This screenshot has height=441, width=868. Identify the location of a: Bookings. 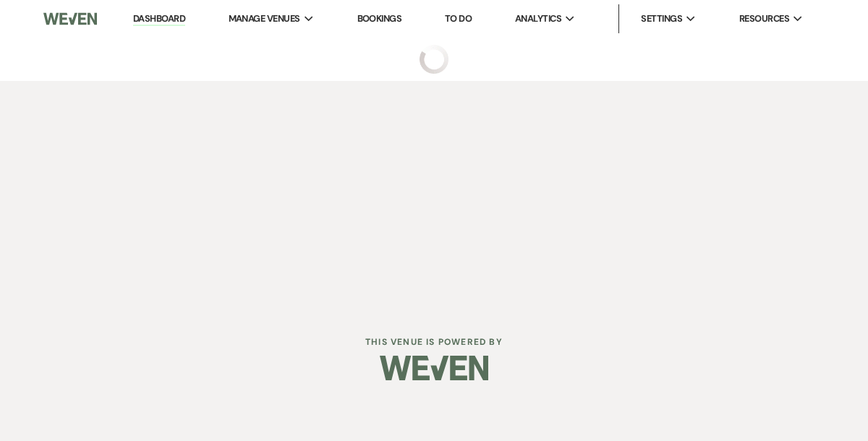
(380, 18).